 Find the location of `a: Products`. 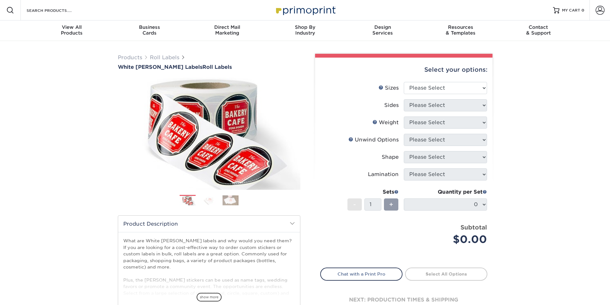

a: Products is located at coordinates (130, 57).